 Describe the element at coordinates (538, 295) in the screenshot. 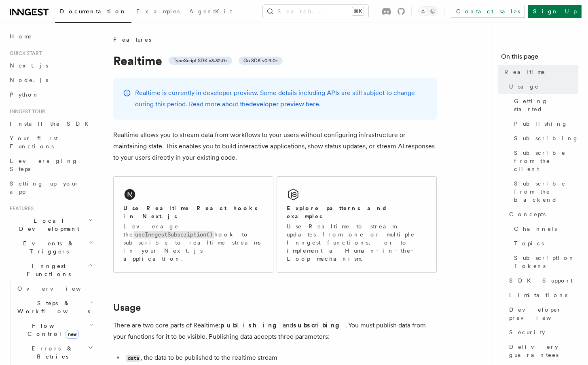

I see `span: Limitations` at that location.